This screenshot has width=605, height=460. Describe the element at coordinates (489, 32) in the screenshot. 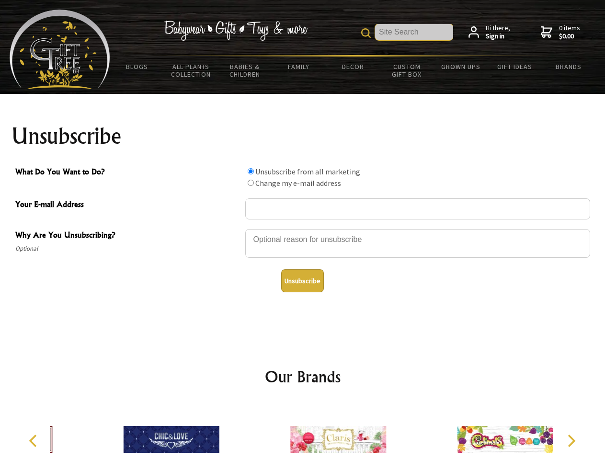

I see `a: Hi there,Sign in` at that location.